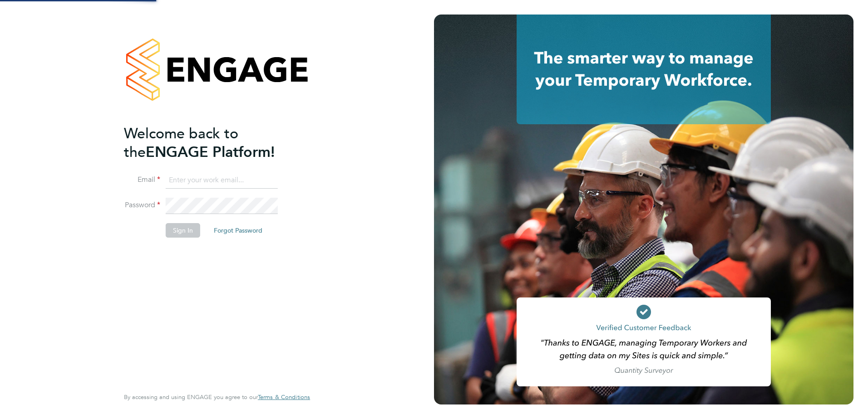 Image resolution: width=868 pixels, height=419 pixels. Describe the element at coordinates (142, 180) in the screenshot. I see `label: Email` at that location.